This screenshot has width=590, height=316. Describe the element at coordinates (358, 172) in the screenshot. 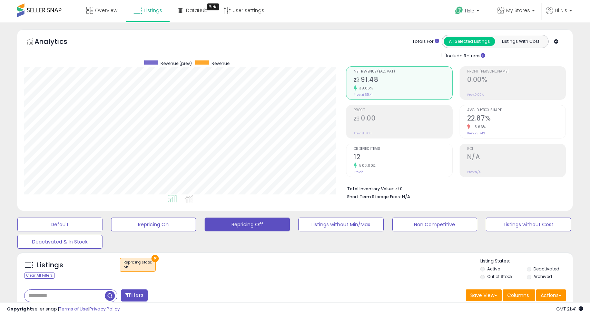

I see `small: Prev: 2` at that location.